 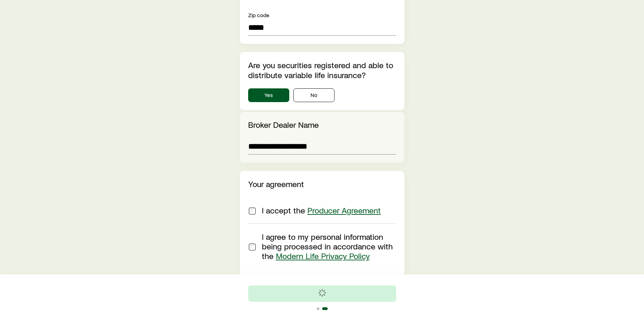 What do you see at coordinates (252, 247) in the screenshot?
I see `input: I agree to my personal information being processed in accordance with the Modern Life Privacy Policy` at bounding box center [252, 247].